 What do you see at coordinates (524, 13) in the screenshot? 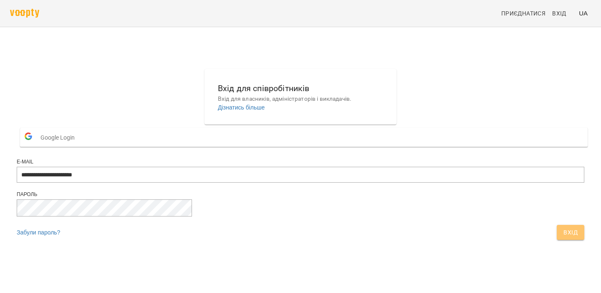
I see `span: Приєднатися` at bounding box center [524, 13].